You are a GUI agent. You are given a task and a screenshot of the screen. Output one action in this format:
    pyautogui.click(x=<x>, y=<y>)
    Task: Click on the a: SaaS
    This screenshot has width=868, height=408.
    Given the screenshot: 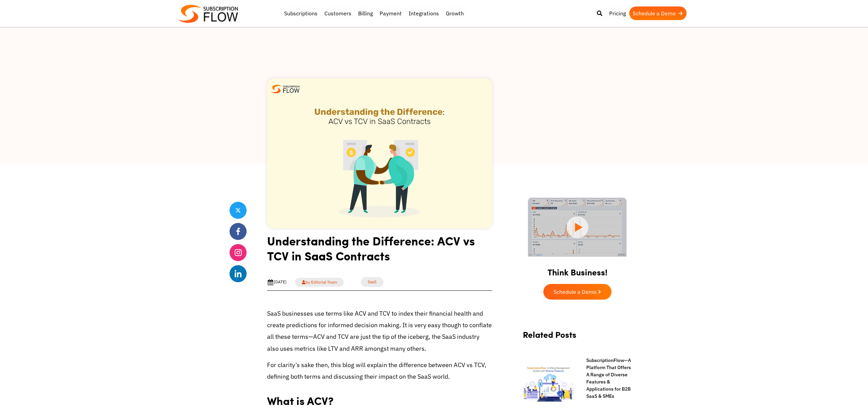 What is the action you would take?
    pyautogui.click(x=372, y=282)
    